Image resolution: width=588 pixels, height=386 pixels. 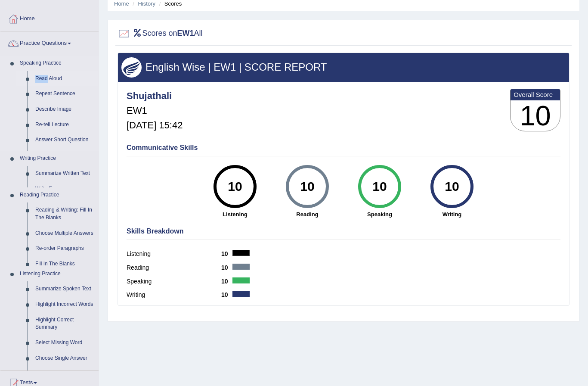 I want to click on label: Listening, so click(x=174, y=254).